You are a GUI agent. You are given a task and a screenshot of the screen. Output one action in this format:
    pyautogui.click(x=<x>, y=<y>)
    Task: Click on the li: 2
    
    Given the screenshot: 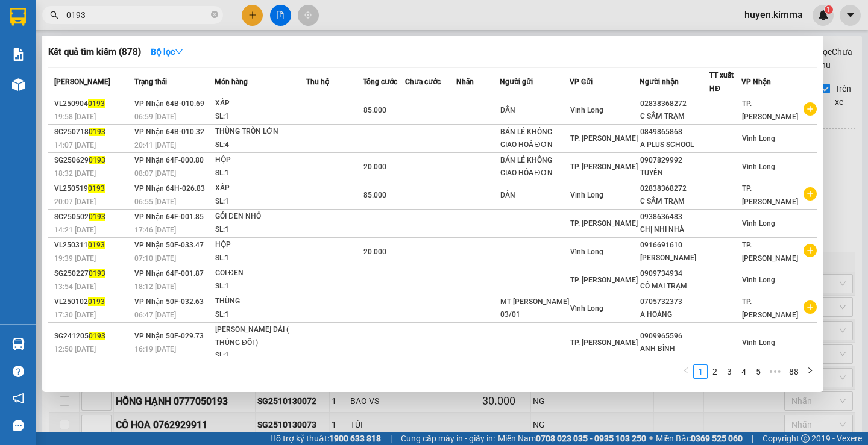 What is the action you would take?
    pyautogui.click(x=715, y=372)
    